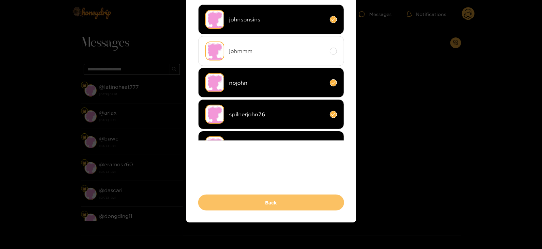  What do you see at coordinates (277, 83) in the screenshot?
I see `span: nojohn` at bounding box center [277, 83].